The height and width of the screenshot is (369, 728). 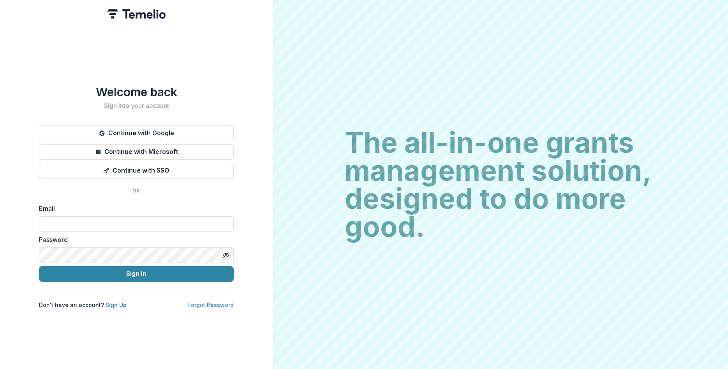 I want to click on button: Toggle password visibility, so click(x=226, y=255).